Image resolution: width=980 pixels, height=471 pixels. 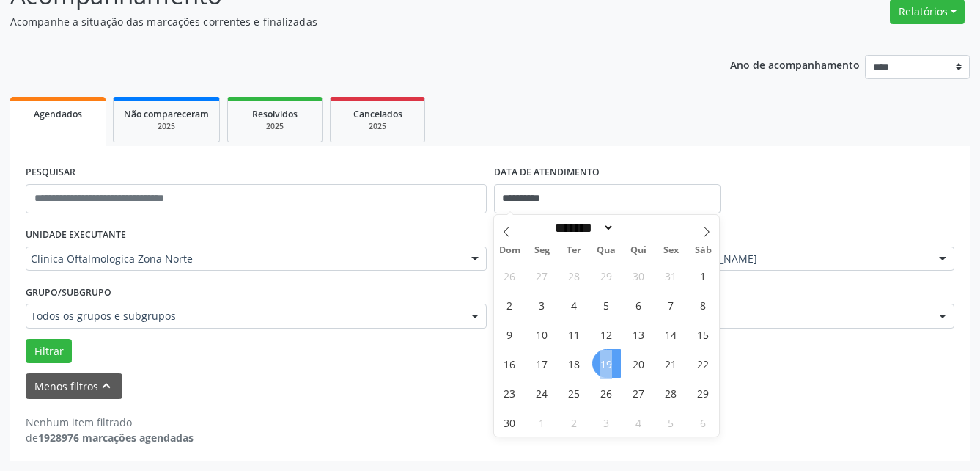 What do you see at coordinates (639, 228) in the screenshot?
I see `input: Year` at bounding box center [639, 228].